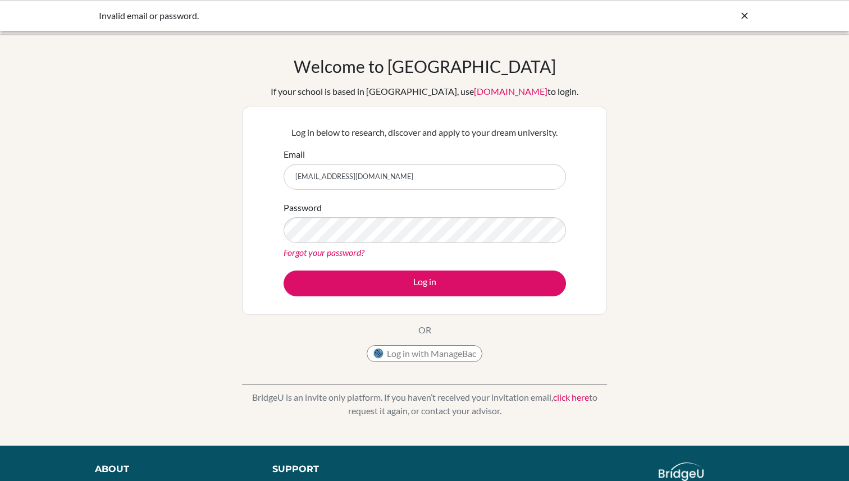  What do you see at coordinates (425, 354) in the screenshot?
I see `button: Log in with ManageBac` at bounding box center [425, 354].